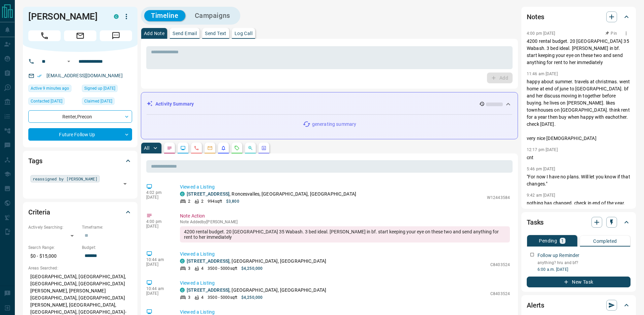 The height and width of the screenshot is (315, 644). What do you see at coordinates (107, 248) in the screenshot?
I see `p: Budget:` at bounding box center [107, 248].